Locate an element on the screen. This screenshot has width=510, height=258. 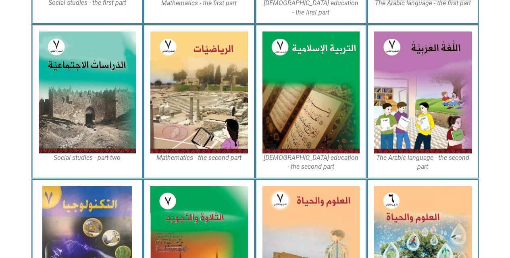
img: Arabic7B is located at coordinates (423, 92).